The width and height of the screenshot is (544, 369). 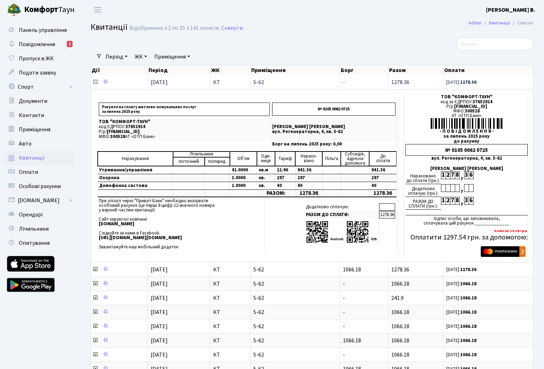 I want to click on input: Пошук..., so click(x=495, y=44).